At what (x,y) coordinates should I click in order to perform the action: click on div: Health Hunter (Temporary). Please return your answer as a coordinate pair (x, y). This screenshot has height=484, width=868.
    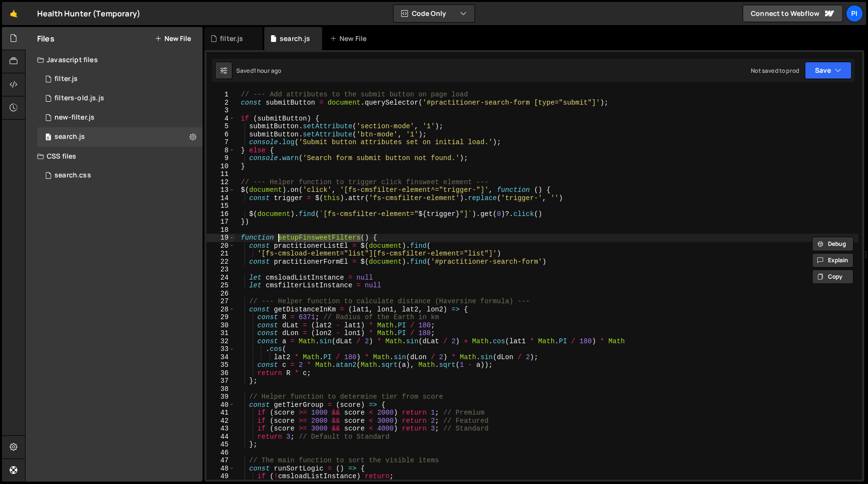
    Looking at the image, I should click on (89, 14).